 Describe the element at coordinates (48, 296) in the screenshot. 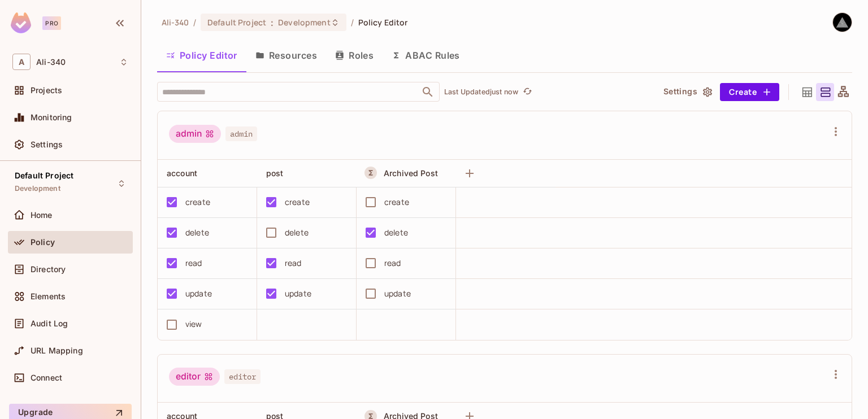

I see `span: Elements` at that location.